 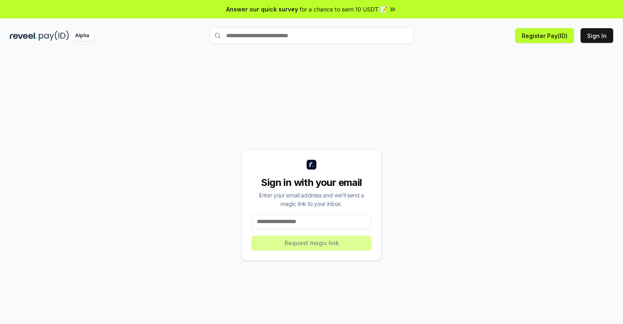 I want to click on img: logo_small, so click(x=312, y=165).